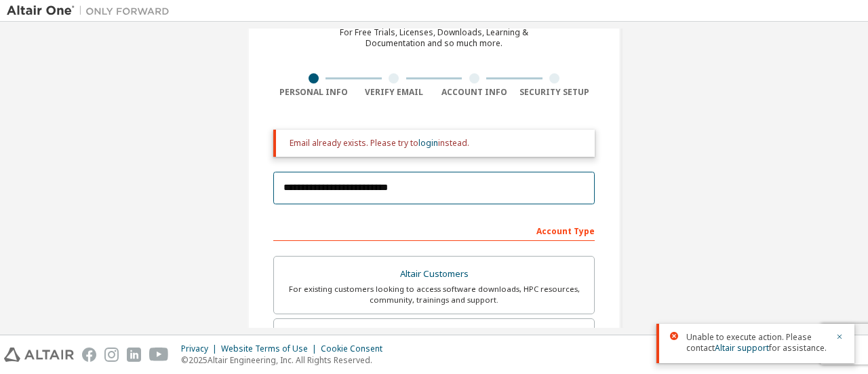 This screenshot has height=374, width=868. Describe the element at coordinates (134, 354) in the screenshot. I see `img: linkedin.svg` at that location.